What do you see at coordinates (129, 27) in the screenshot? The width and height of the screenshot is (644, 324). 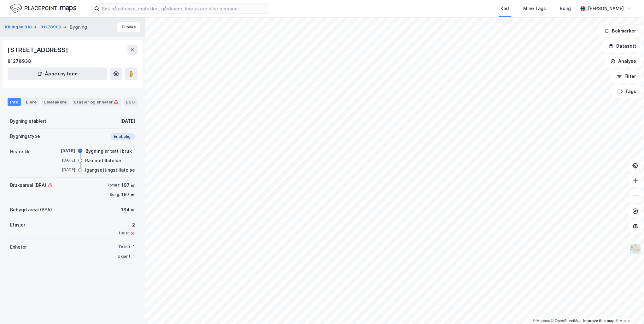 I see `button: Tilbake` at bounding box center [129, 27].